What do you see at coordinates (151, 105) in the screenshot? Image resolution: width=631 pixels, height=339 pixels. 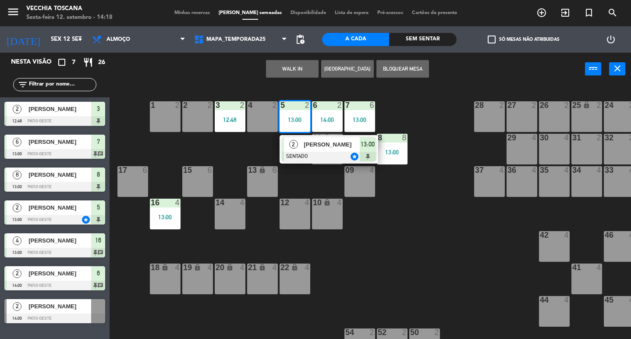 I see `div: 1` at bounding box center [151, 105].